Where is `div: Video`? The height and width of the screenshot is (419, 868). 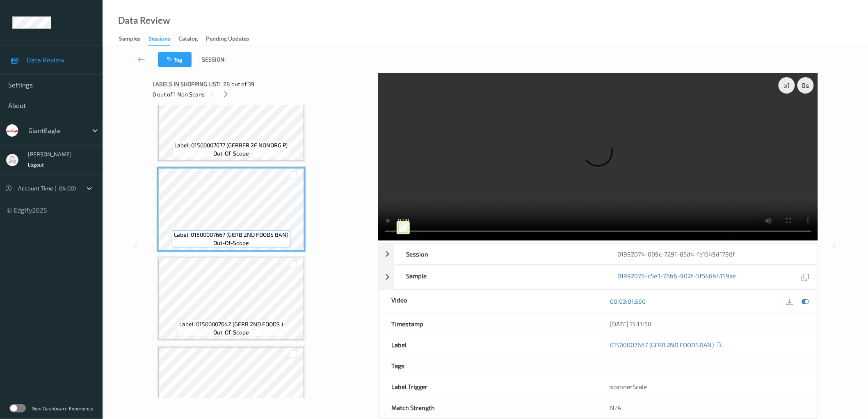
div: Video is located at coordinates (488, 301).